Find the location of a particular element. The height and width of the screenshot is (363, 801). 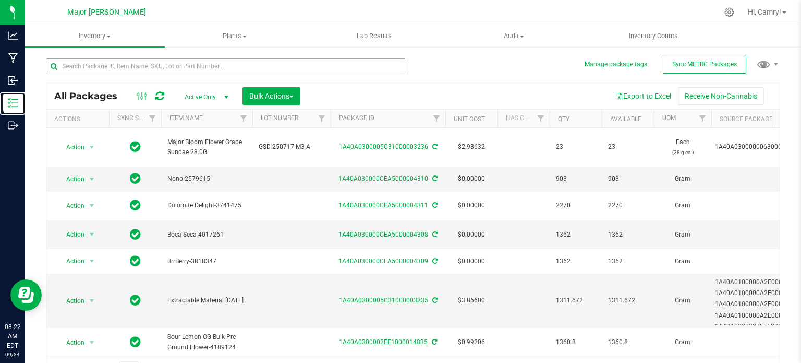

td: $0.99206 is located at coordinates (472, 342).